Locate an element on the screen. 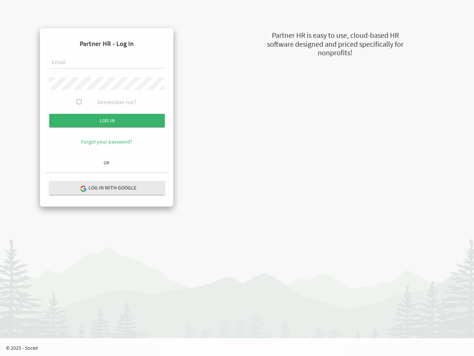 Image resolution: width=474 pixels, height=356 pixels. h4: Partner HR - Log In is located at coordinates (107, 44).